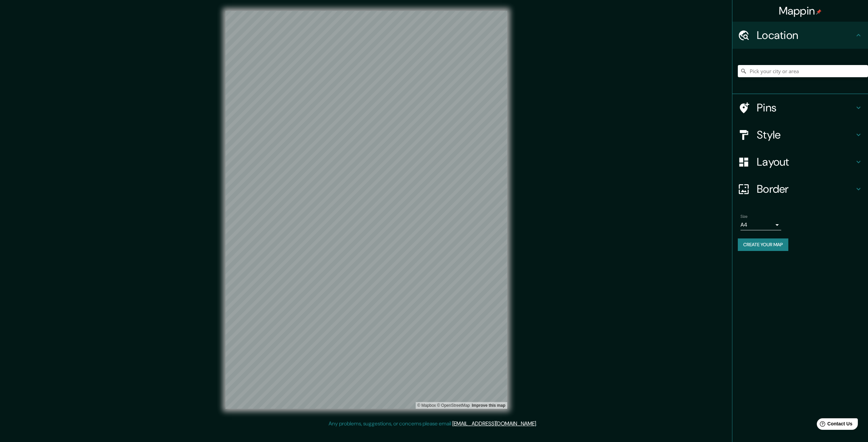  I want to click on h4: Location, so click(806, 35).